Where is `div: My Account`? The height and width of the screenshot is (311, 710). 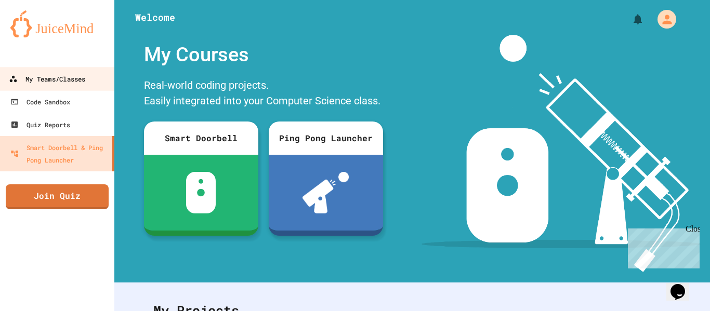 div: My Account is located at coordinates (663, 19).